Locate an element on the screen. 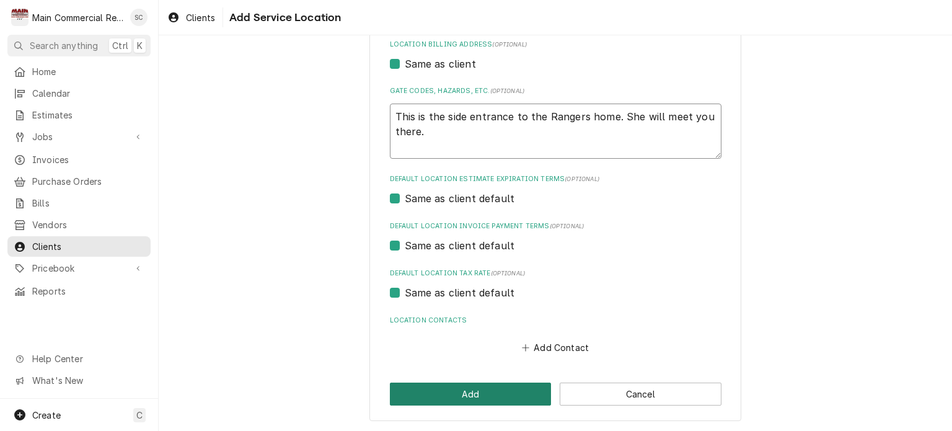 This screenshot has width=952, height=431. a: Go to Help Center is located at coordinates (79, 358).